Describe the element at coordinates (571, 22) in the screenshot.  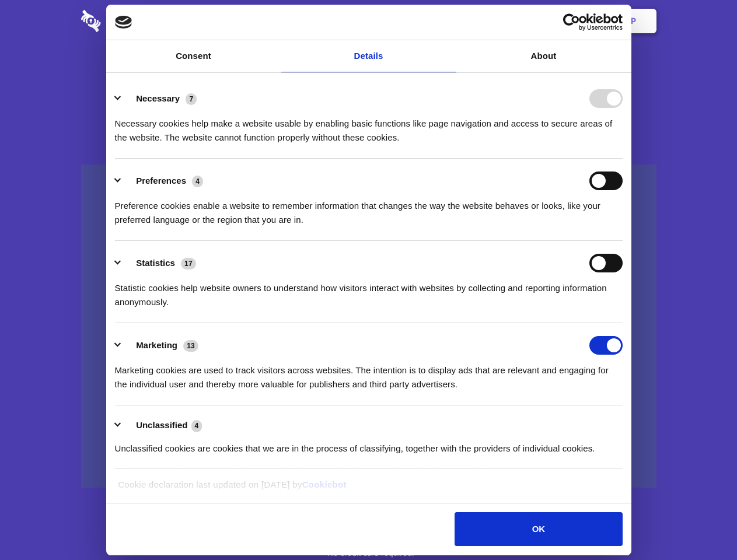
I see `a: Usercentrics Cookiebot - opens in a new window` at that location.